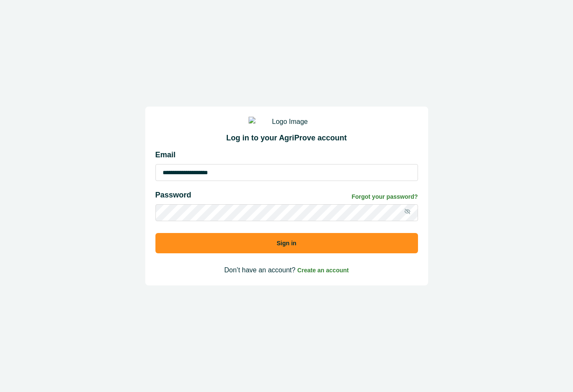  I want to click on p: Email, so click(287, 155).